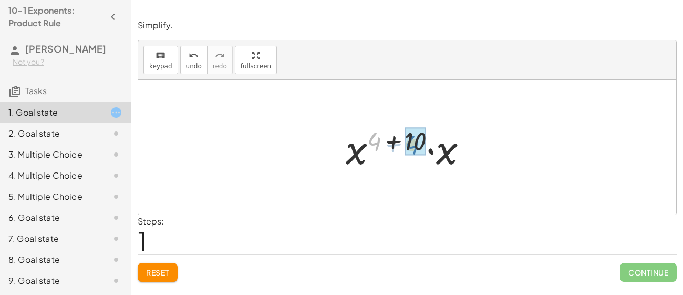 This screenshot has width=683, height=295. Describe the element at coordinates (161, 66) in the screenshot. I see `span: keypad` at that location.